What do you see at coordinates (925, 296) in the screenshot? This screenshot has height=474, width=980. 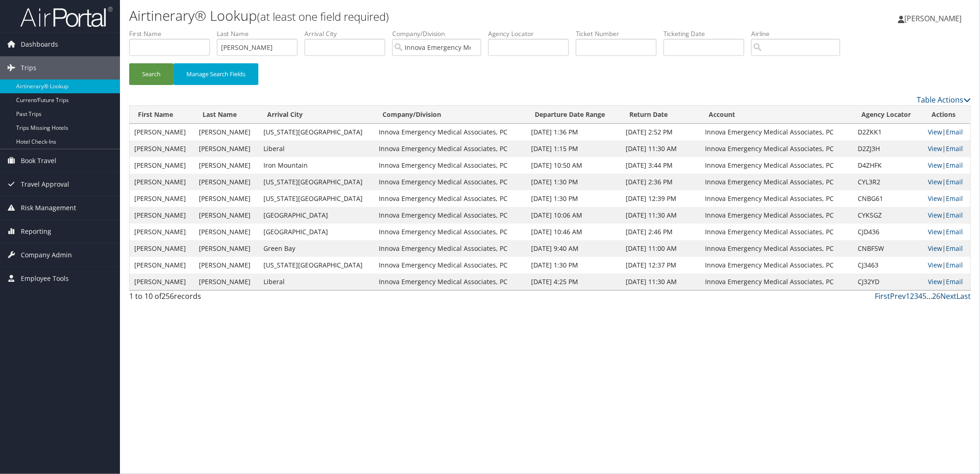 I see `a: 5` at bounding box center [925, 296].